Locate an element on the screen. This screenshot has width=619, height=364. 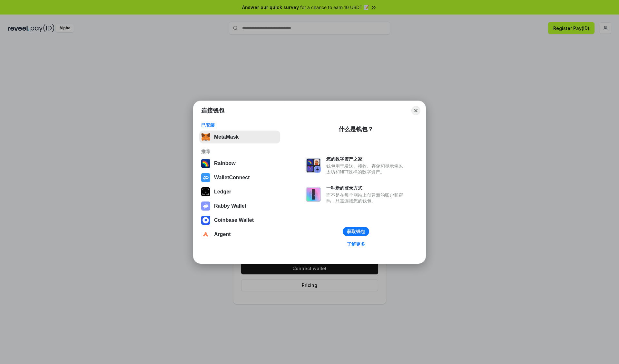
div: Argent is located at coordinates (222, 235).